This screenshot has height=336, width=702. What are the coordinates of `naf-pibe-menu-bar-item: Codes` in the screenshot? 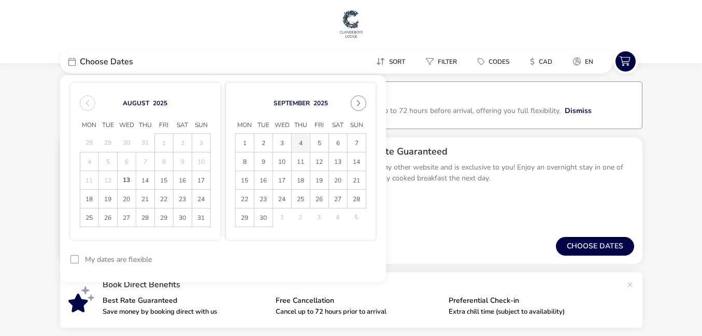 It's located at (495, 61).